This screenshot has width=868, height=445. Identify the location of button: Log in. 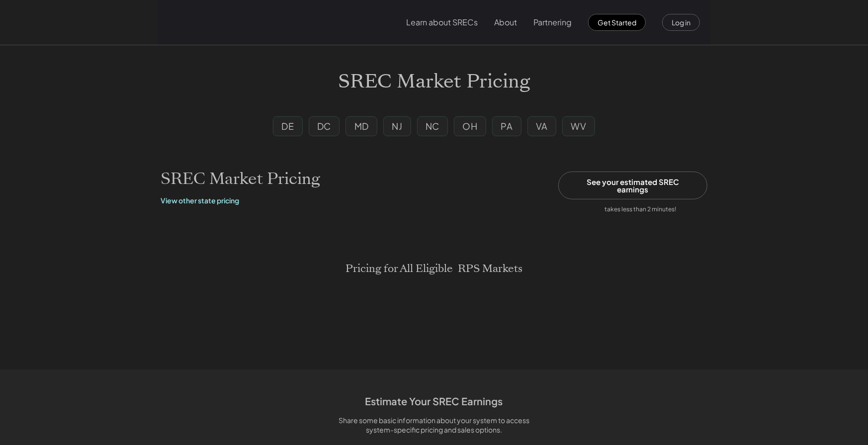
(680, 23).